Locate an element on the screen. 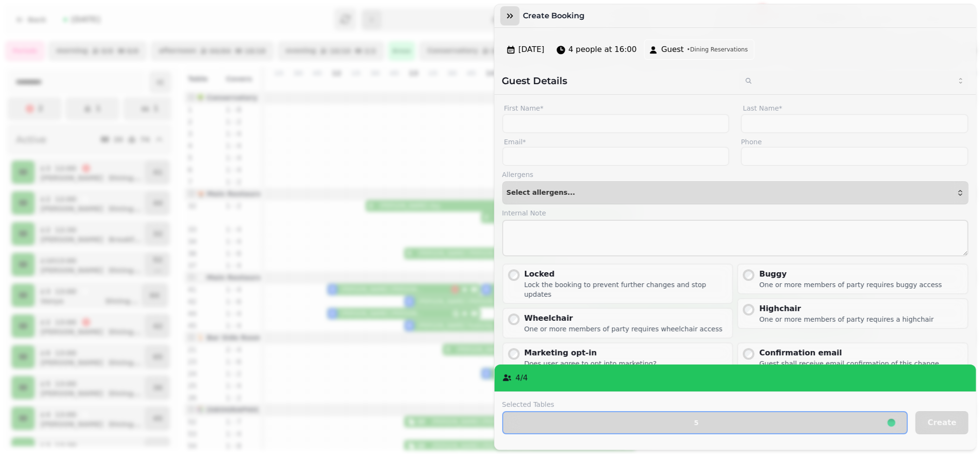 This screenshot has width=980, height=454. span: 4 people at 16:00 is located at coordinates (603, 49).